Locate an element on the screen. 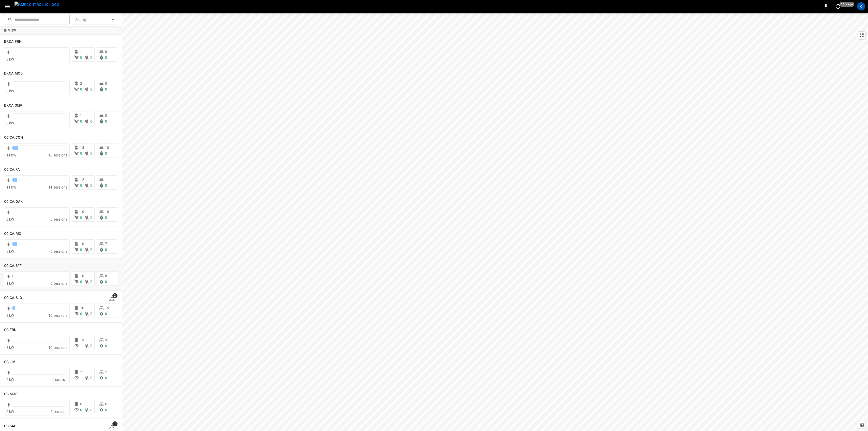 This screenshot has height=431, width=868. img: ampcontrol.io logo is located at coordinates (37, 4).